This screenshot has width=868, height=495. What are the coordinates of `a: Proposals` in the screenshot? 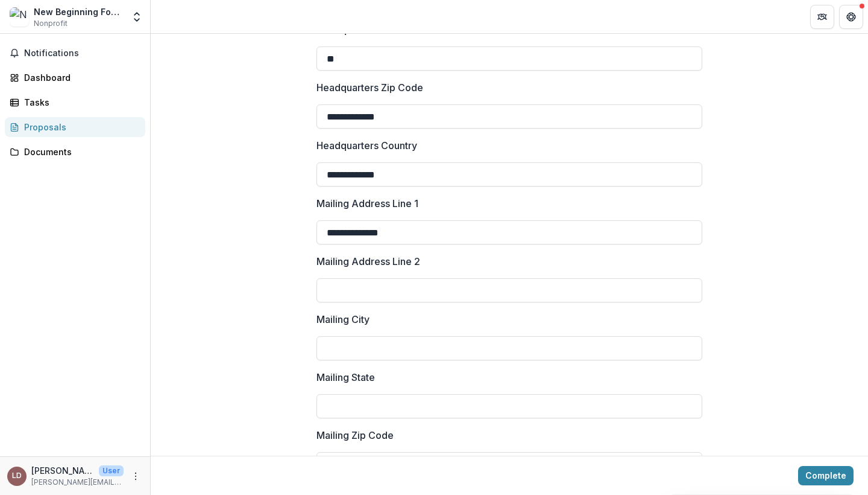 It's located at (74, 127).